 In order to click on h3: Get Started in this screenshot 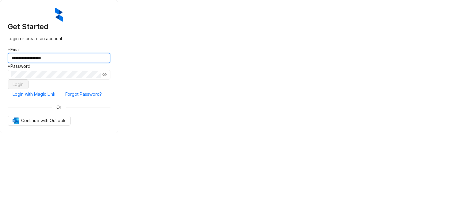, I will do `click(59, 27)`.